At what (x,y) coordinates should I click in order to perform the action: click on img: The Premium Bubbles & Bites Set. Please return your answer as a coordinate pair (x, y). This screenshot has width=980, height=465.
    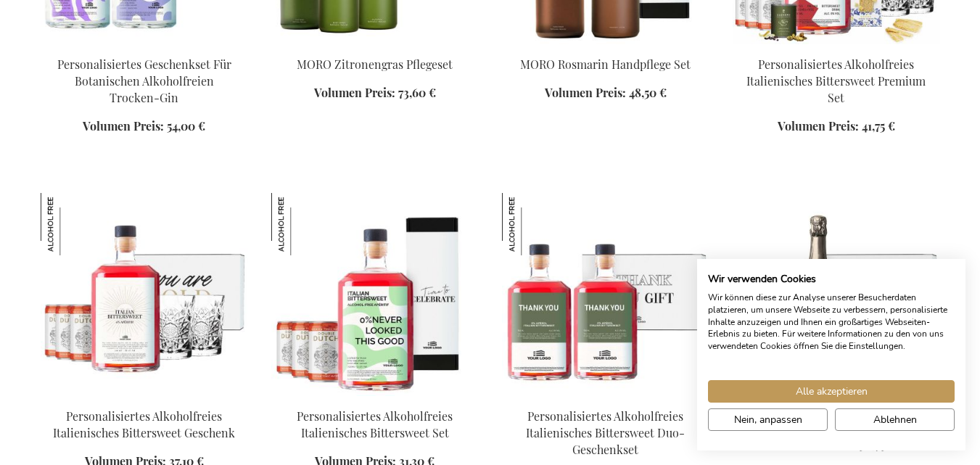
    Looking at the image, I should click on (837, 294).